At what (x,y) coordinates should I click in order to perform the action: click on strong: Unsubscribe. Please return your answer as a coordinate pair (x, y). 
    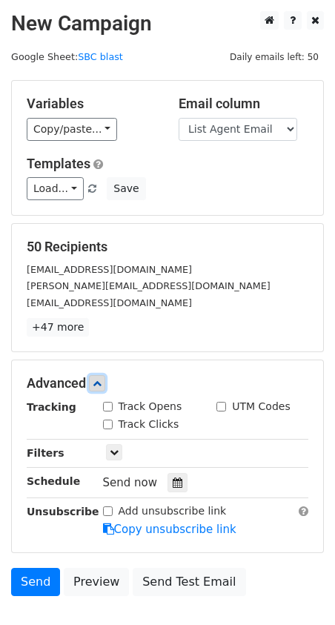
    Looking at the image, I should click on (63, 511).